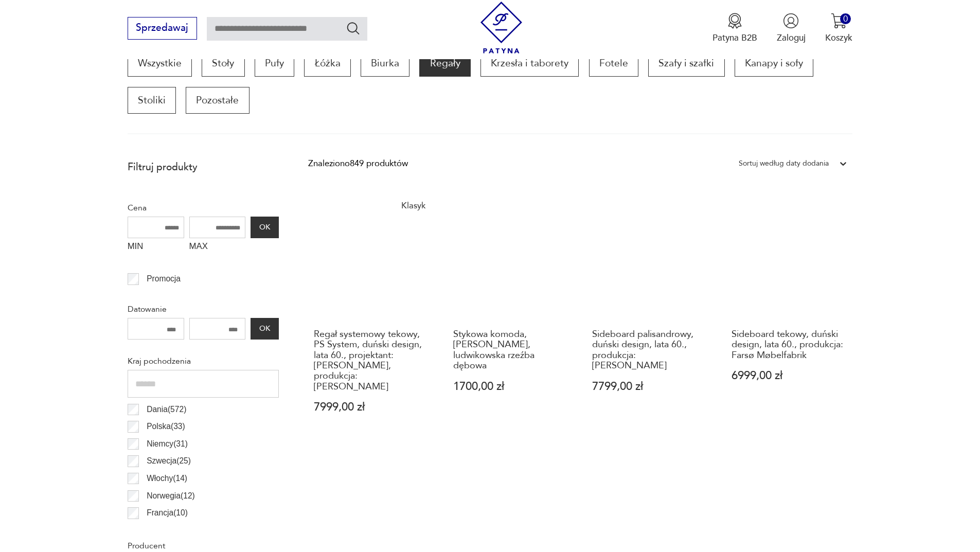 The image size is (980, 552). Describe the element at coordinates (167, 410) in the screenshot. I see `p: Dania ( 572 )` at that location.